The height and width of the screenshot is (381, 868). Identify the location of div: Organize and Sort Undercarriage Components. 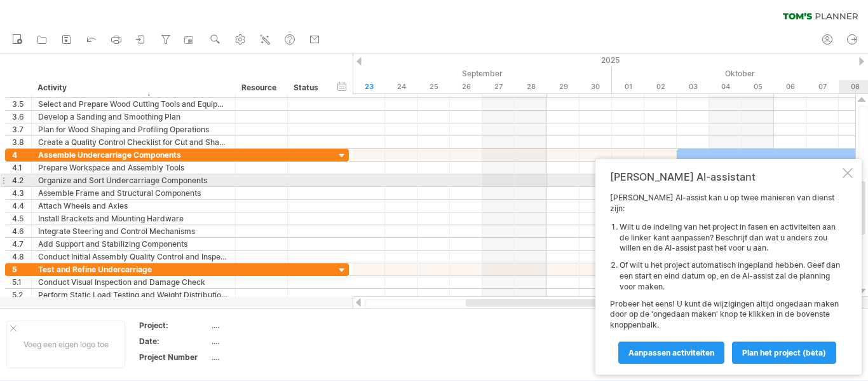
(133, 180).